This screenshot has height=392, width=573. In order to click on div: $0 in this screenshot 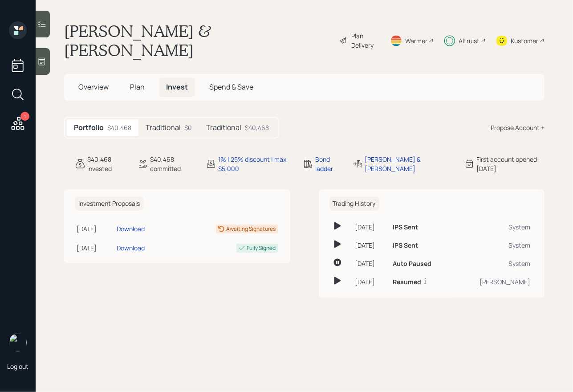, I will do `click(187, 127)`.